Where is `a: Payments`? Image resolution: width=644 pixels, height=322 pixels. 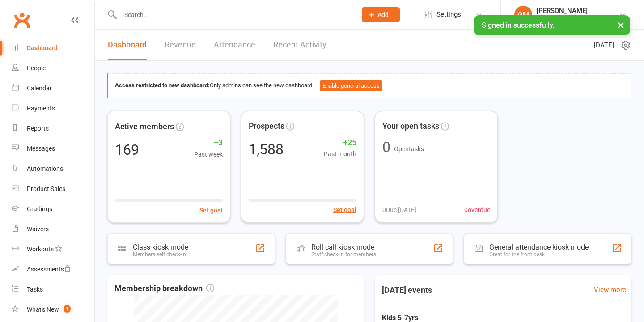 a: Payments is located at coordinates (53, 108).